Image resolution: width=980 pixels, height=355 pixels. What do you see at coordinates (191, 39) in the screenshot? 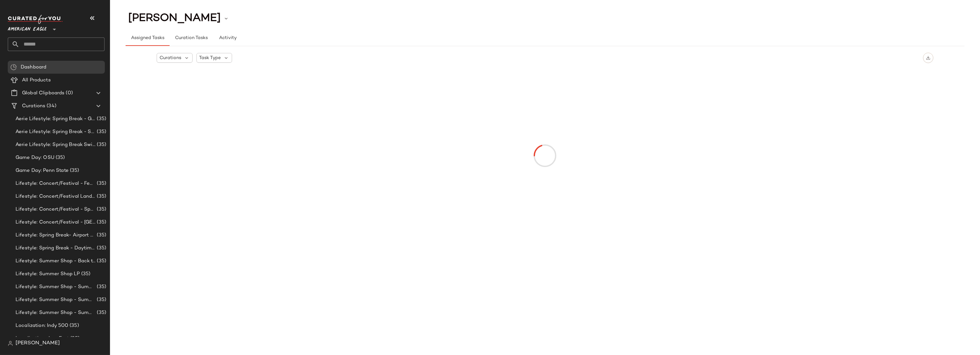
I see `span: Curation Tasks` at bounding box center [191, 39].